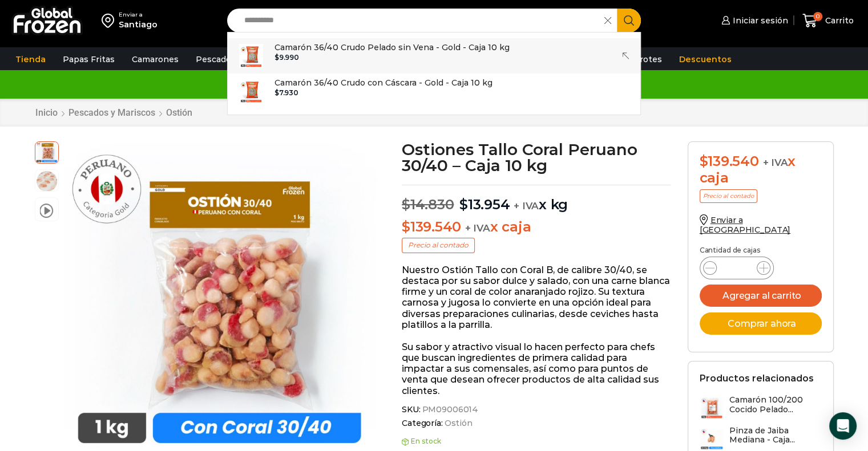 Image resolution: width=868 pixels, height=451 pixels. Describe the element at coordinates (46, 112) in the screenshot. I see `a: Inicio` at that location.